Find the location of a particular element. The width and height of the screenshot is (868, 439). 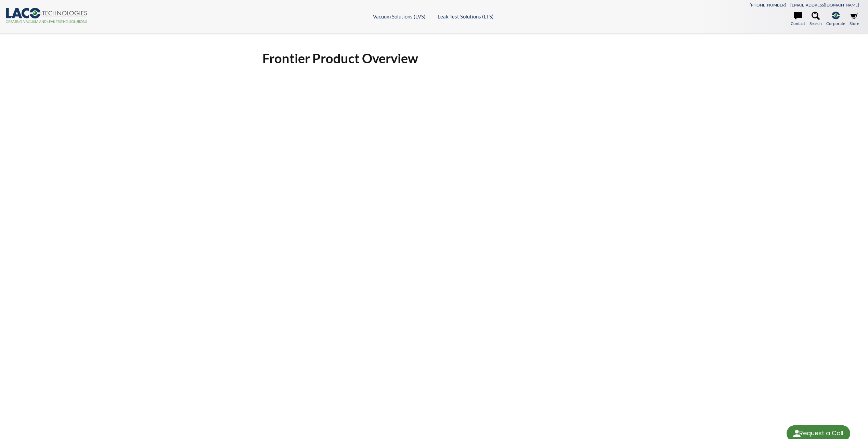

a: Vacuum Solutions (LVS) is located at coordinates (399, 17).